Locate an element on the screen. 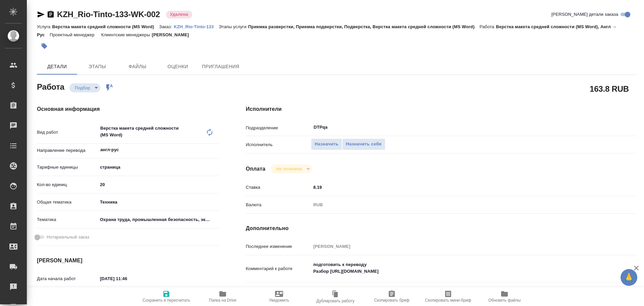 The height and width of the screenshot is (306, 644). div: Охрана труда, промышленная безопасность, экология и стандартизация is located at coordinates (158, 219).